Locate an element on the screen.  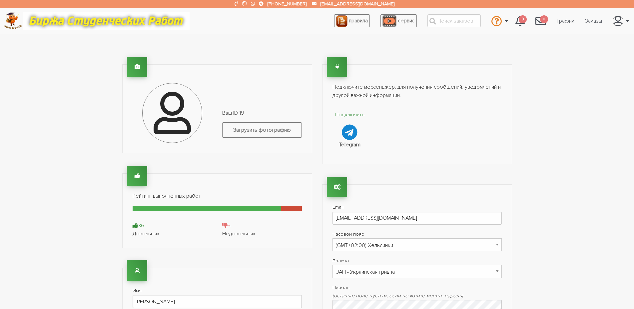
i: (оставьте поле пустым, если не хотите менять пароль) is located at coordinates (398, 296).